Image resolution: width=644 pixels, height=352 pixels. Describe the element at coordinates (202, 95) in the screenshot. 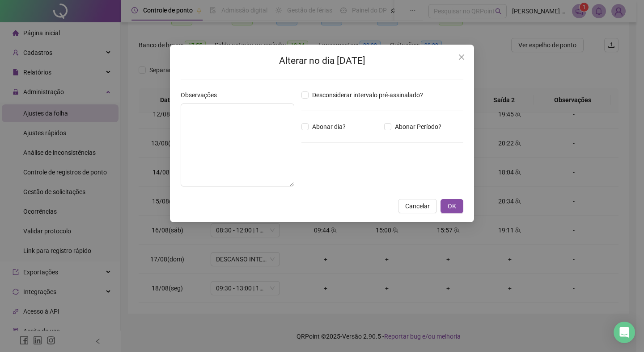

I see `label: Observações` at that location.